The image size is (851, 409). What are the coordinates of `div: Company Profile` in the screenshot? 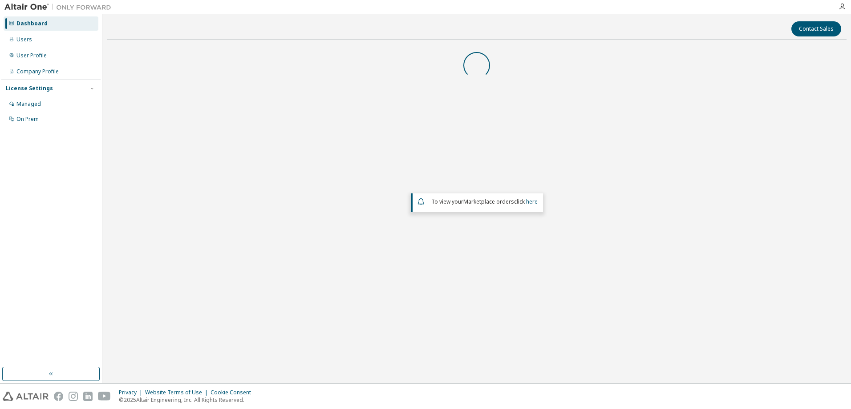 It's located at (37, 72).